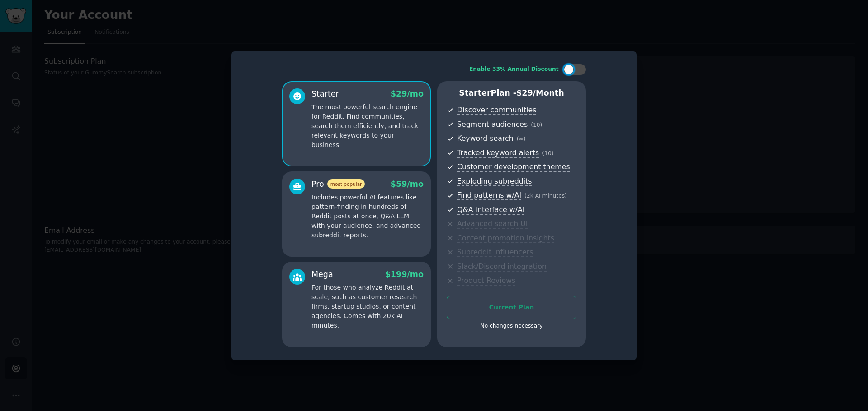 Image resolution: width=868 pixels, height=411 pixels. What do you see at coordinates (545, 196) in the screenshot?
I see `span: ( 2k AI minutes )` at bounding box center [545, 196].